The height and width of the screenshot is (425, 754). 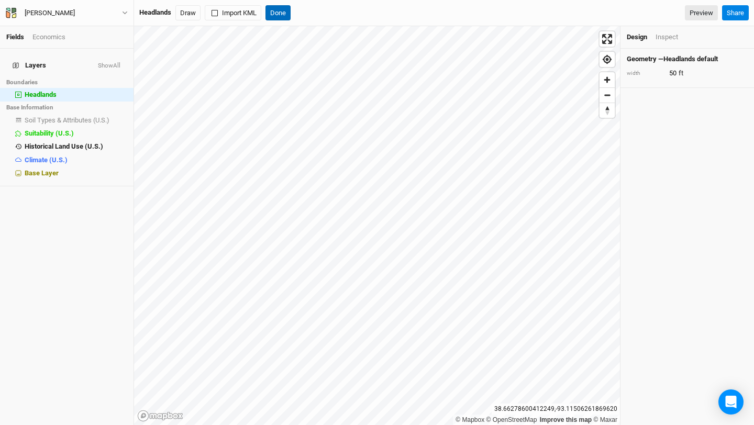 I want to click on span: Enter fullscreen, so click(x=607, y=39).